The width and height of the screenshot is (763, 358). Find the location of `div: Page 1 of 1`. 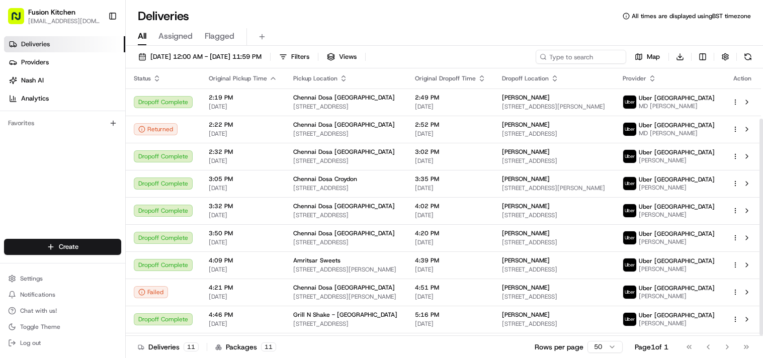

div: Page 1 of 1 is located at coordinates (651, 347).